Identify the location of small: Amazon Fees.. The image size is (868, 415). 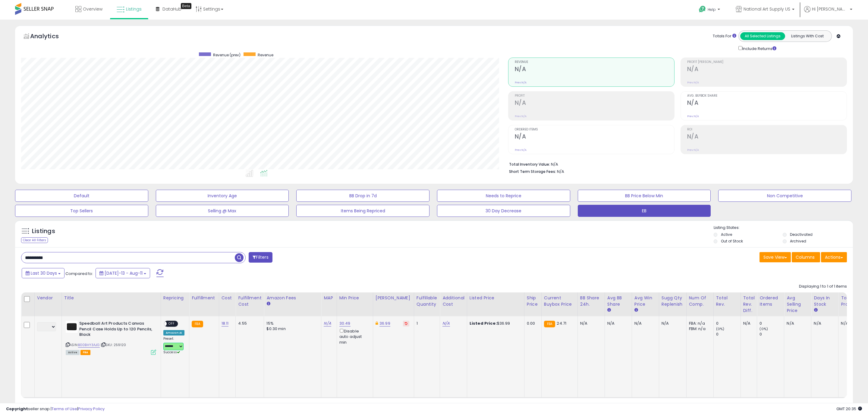
(268, 304).